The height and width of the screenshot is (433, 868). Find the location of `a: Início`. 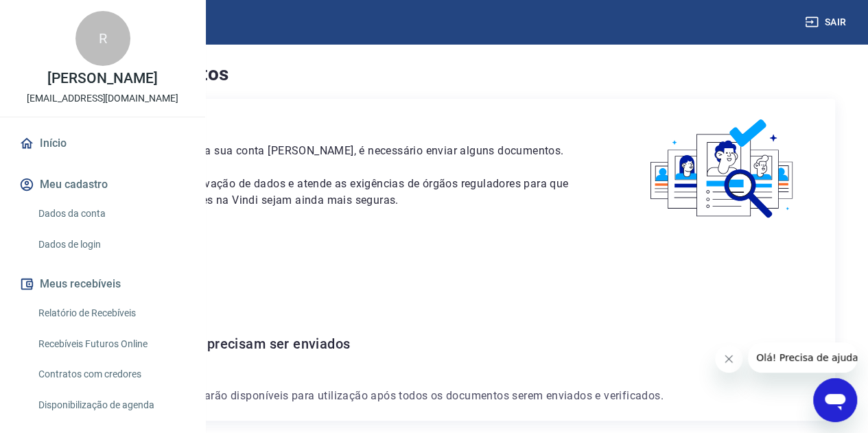

a: Início is located at coordinates (102, 144).